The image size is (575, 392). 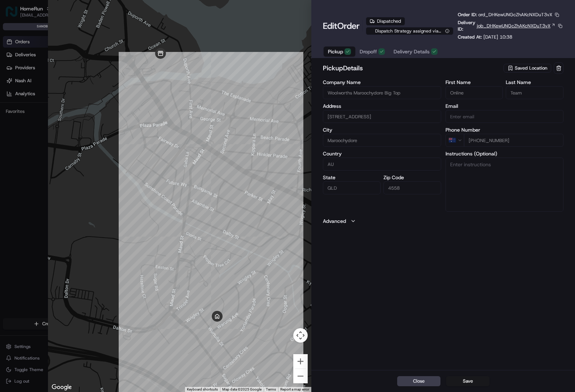 What do you see at coordinates (382, 154) in the screenshot?
I see `label: Country` at bounding box center [382, 154].